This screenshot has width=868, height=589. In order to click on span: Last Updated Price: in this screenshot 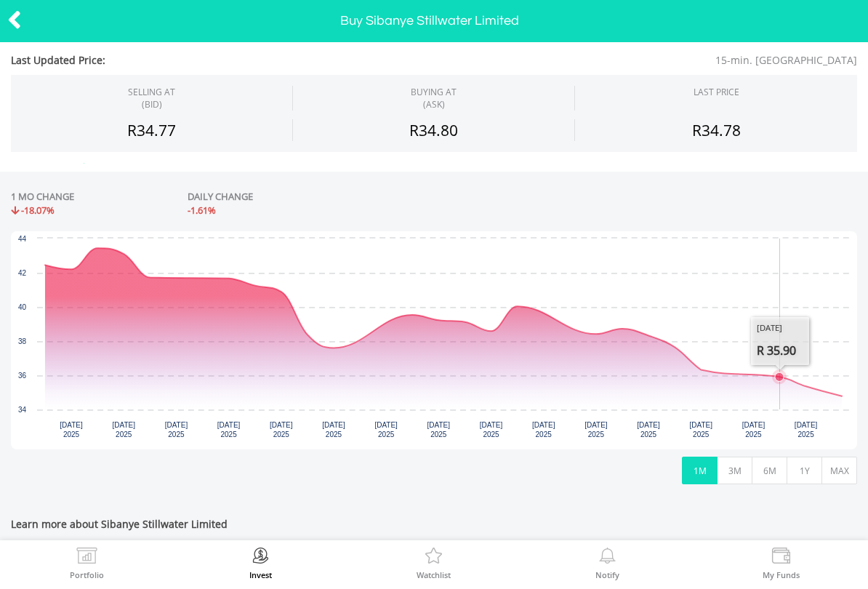, I will do `click(187, 60)`.